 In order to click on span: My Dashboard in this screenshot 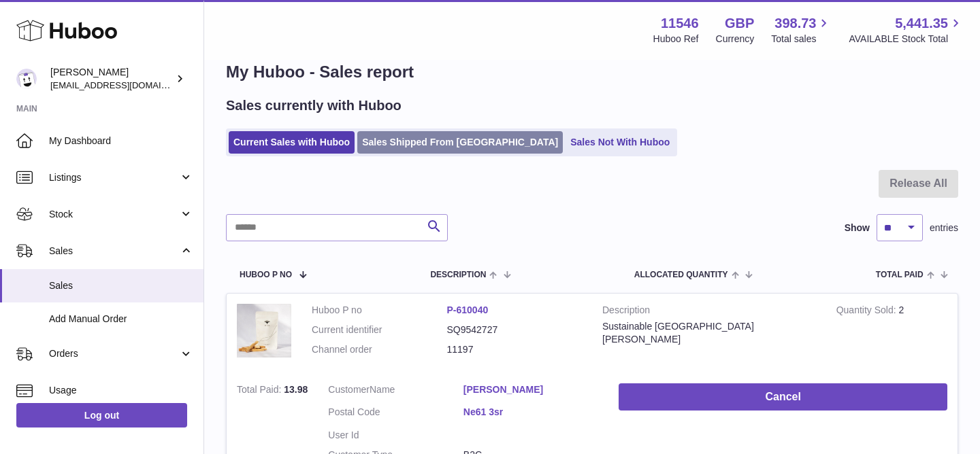, I will do `click(121, 141)`.